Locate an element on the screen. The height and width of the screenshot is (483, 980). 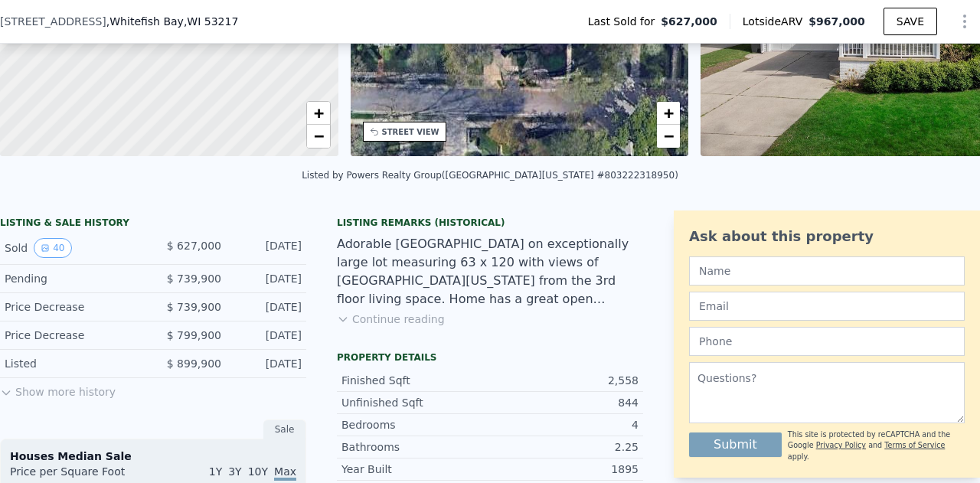
div: 844 is located at coordinates (565, 402).